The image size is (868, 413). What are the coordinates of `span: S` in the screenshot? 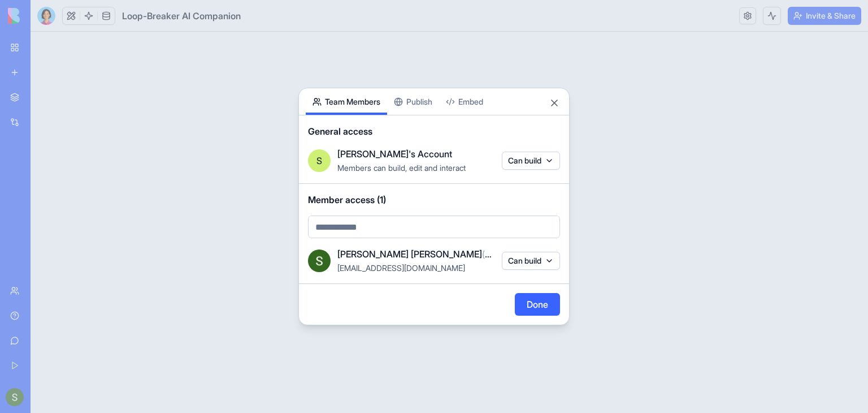 It's located at (319, 160).